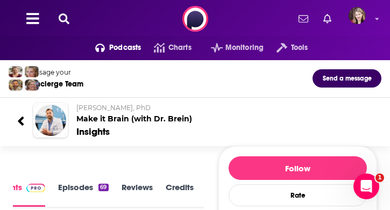 The width and height of the screenshot is (390, 210). Describe the element at coordinates (103, 187) in the screenshot. I see `div: 69` at that location.